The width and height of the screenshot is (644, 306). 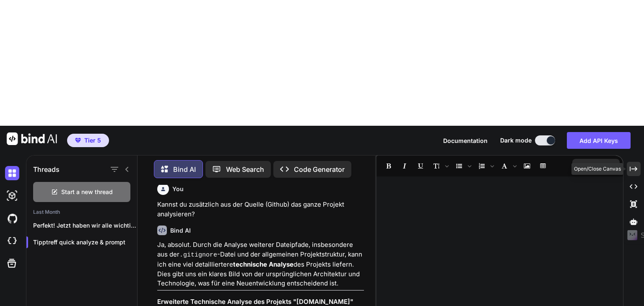 What do you see at coordinates (516, 140) in the screenshot?
I see `span: Dark mode` at bounding box center [516, 140].